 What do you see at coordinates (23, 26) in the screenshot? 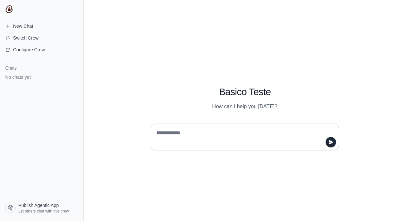
I see `span: New Chat` at bounding box center [23, 26].